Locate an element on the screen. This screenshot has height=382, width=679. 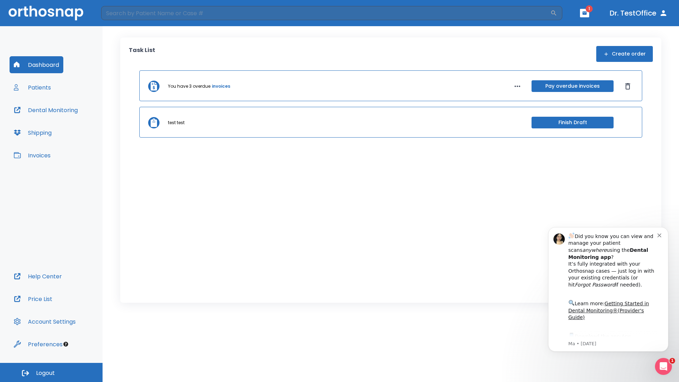
button: Pay overdue invoices is located at coordinates (572, 86).